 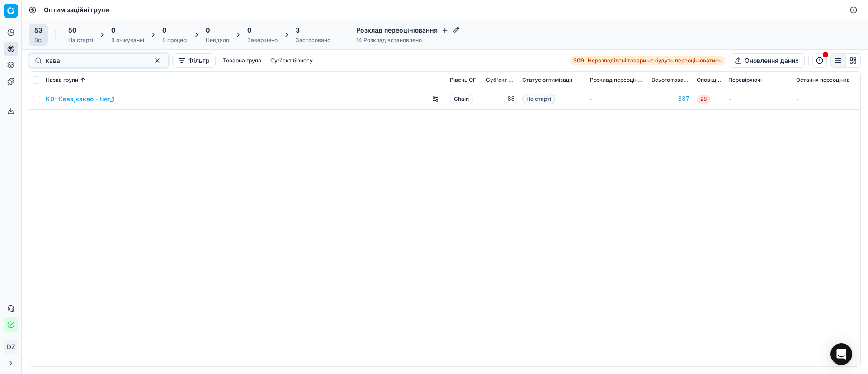 What do you see at coordinates (38, 31) in the screenshot?
I see `span: 53` at bounding box center [38, 31].